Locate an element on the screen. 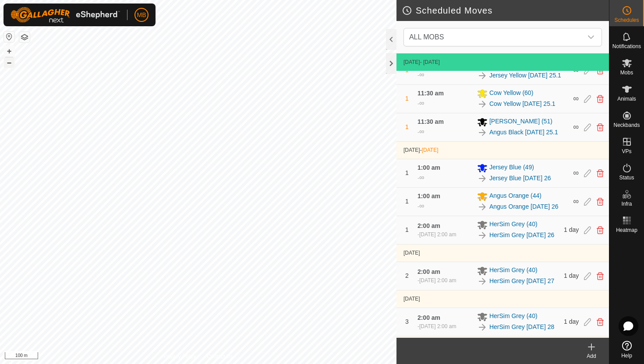 This screenshot has height=364, width=644. span: Animals is located at coordinates (626, 99).